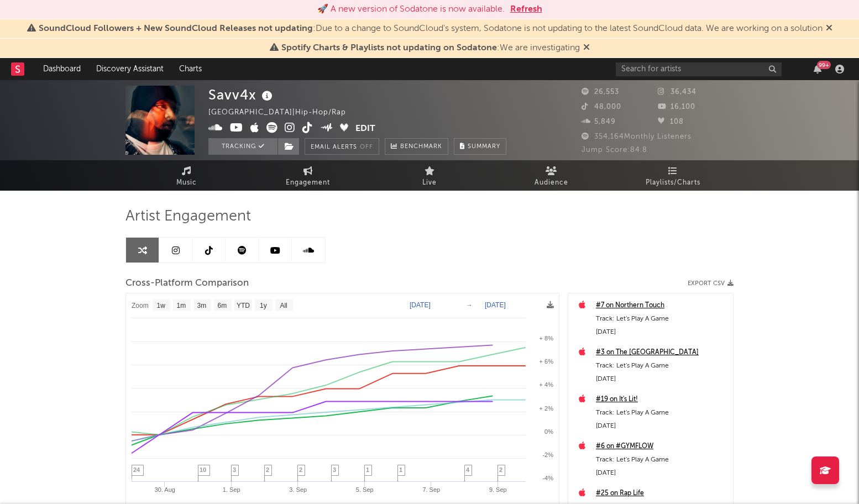  What do you see at coordinates (308, 183) in the screenshot?
I see `span: Engagement` at bounding box center [308, 183].